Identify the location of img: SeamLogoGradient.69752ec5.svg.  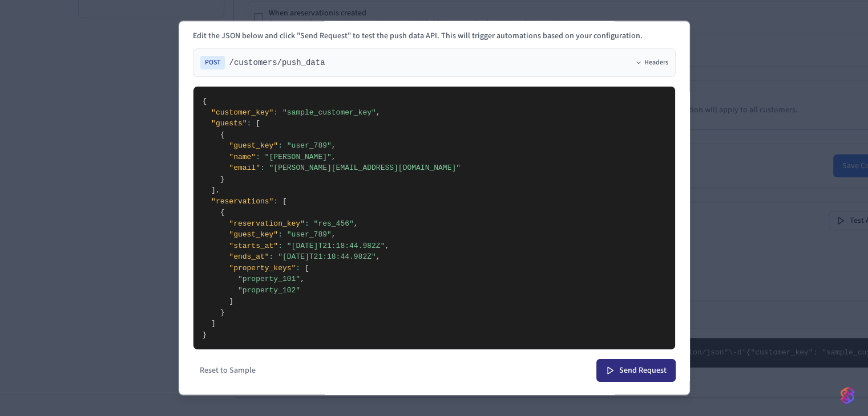
(848, 396).